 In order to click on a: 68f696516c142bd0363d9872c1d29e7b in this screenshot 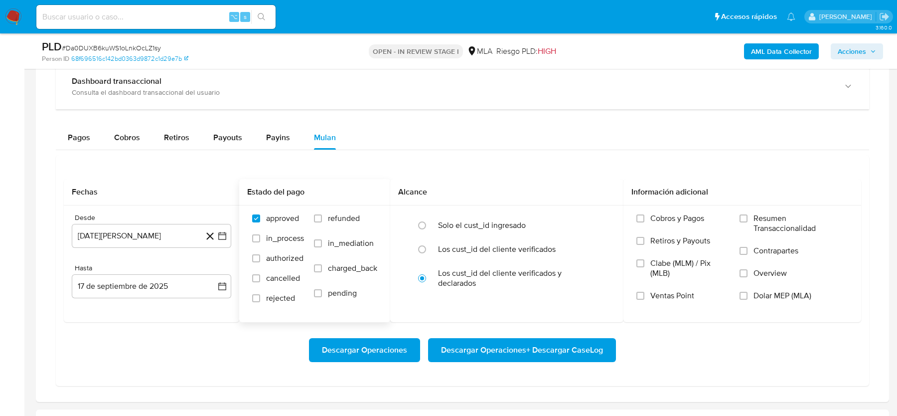, I will do `click(130, 59)`.